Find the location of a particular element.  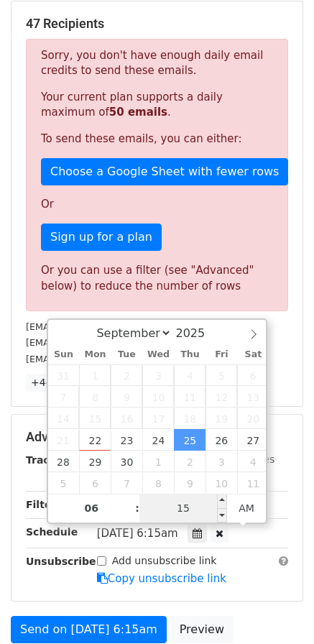

span: September 12, 2025 is located at coordinates (221, 397).